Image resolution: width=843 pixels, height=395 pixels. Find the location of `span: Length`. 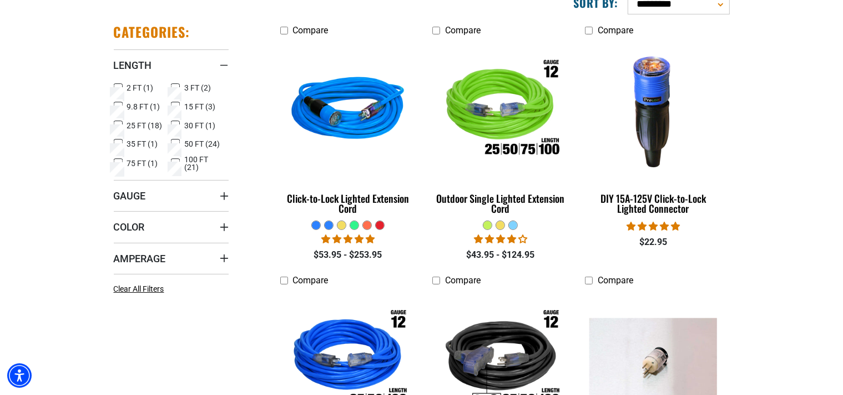

span: Length is located at coordinates (133, 65).